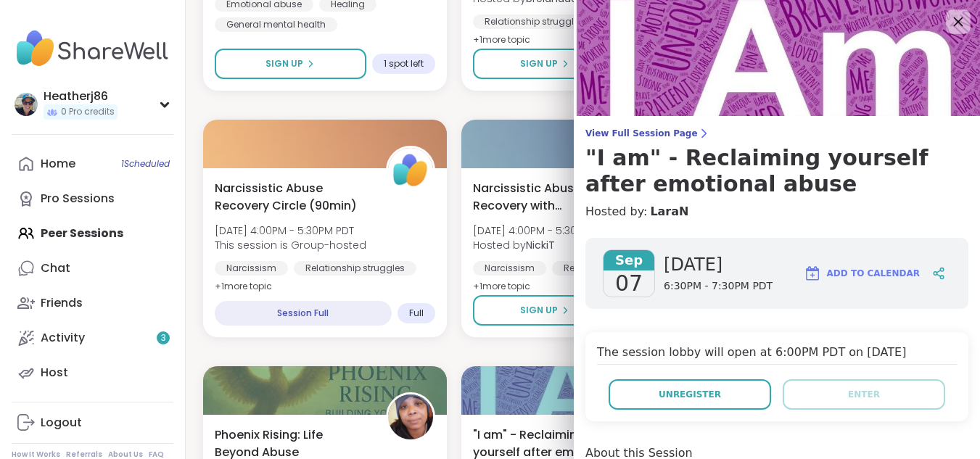 The width and height of the screenshot is (980, 459). What do you see at coordinates (542, 245) in the screenshot?
I see `span: Hosted by` at bounding box center [542, 245].